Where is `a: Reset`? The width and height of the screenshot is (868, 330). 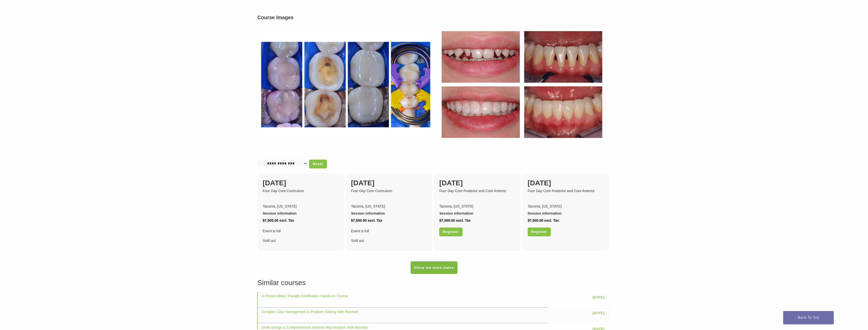 a: Reset is located at coordinates (318, 164).